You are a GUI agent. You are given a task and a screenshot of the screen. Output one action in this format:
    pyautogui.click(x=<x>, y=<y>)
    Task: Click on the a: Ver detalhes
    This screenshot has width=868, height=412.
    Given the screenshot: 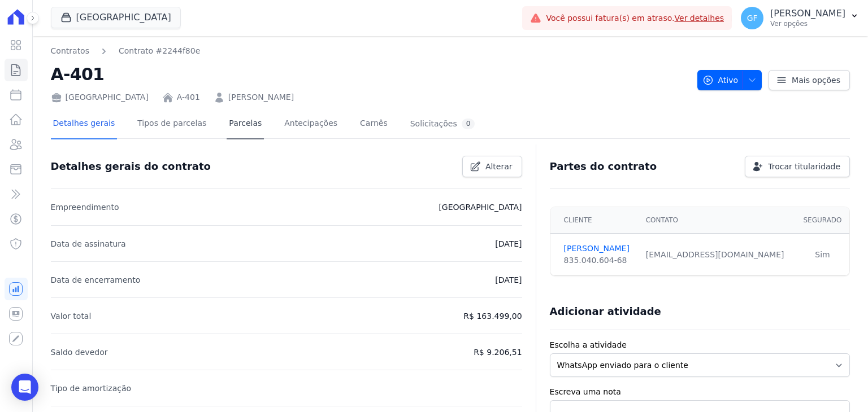 What is the action you would take?
    pyautogui.click(x=699, y=18)
    